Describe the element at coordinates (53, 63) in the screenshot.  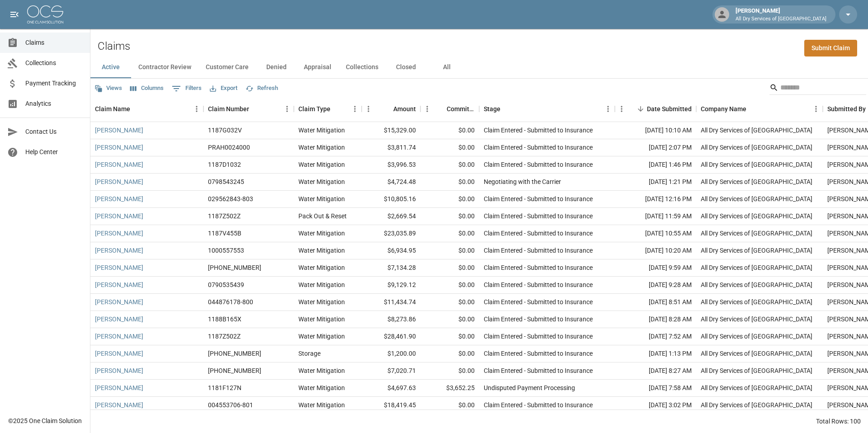
I see `span: Collections` at that location.